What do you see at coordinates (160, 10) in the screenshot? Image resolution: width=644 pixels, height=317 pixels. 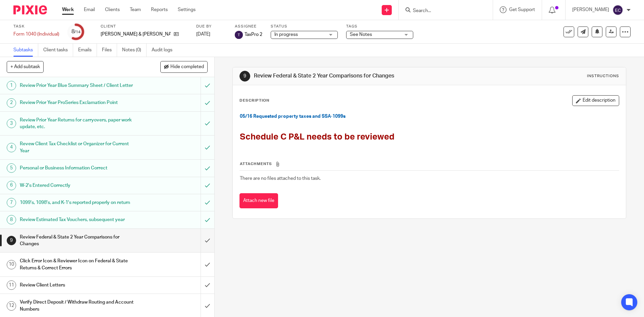 I see `a: Reports` at bounding box center [160, 10].